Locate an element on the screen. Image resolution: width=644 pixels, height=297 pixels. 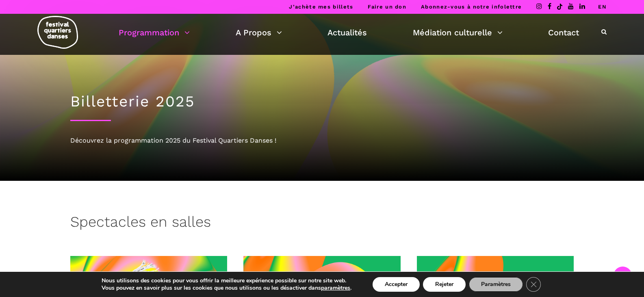
a: A Propos is located at coordinates (259, 33).